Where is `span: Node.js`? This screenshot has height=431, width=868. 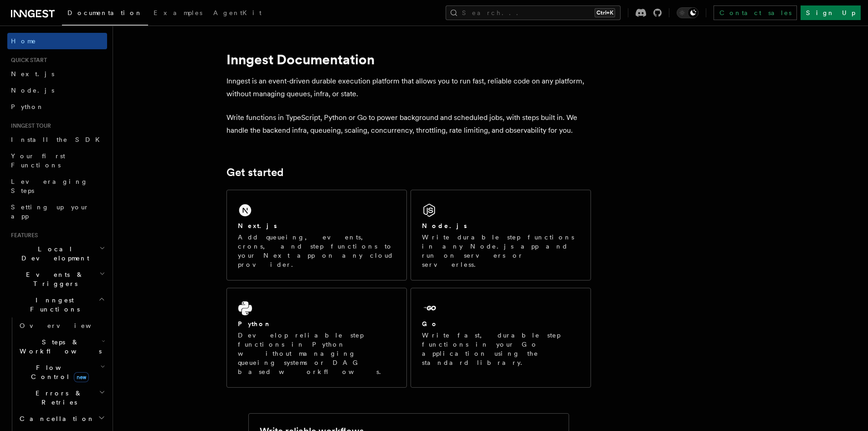 span: Node.js is located at coordinates (32, 90).